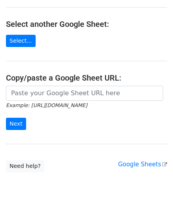  What do you see at coordinates (86, 78) in the screenshot?
I see `h4: Copy/paste a Google Sheet URL:` at bounding box center [86, 78].